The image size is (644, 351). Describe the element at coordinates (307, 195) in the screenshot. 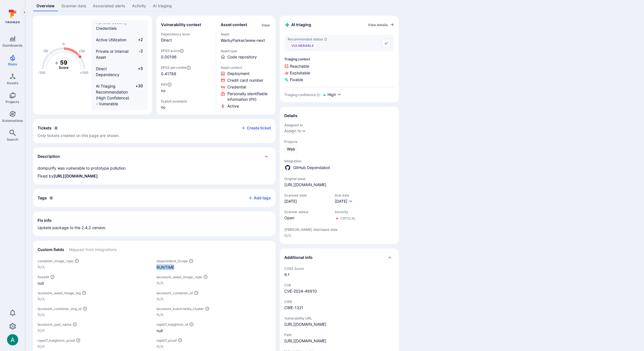

I see `span: Scanned date` at that location.